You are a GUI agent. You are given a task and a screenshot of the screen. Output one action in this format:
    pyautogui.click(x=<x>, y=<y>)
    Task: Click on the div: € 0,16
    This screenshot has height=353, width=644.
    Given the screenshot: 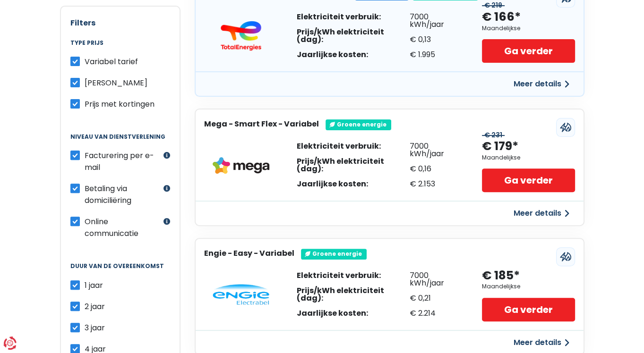 What is the action you would take?
    pyautogui.click(x=437, y=169)
    